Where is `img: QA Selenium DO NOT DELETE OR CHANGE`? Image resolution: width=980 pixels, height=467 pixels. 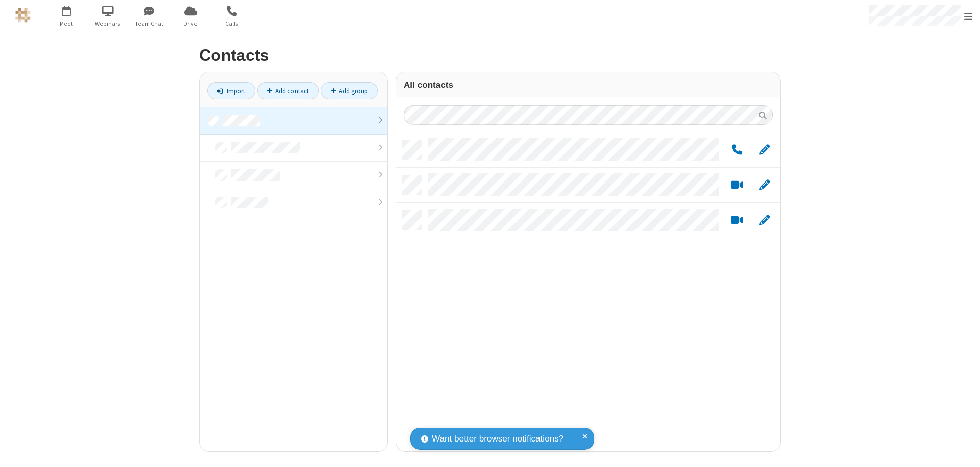
img: QA Selenium DO NOT DELETE OR CHANGE is located at coordinates (23, 16).